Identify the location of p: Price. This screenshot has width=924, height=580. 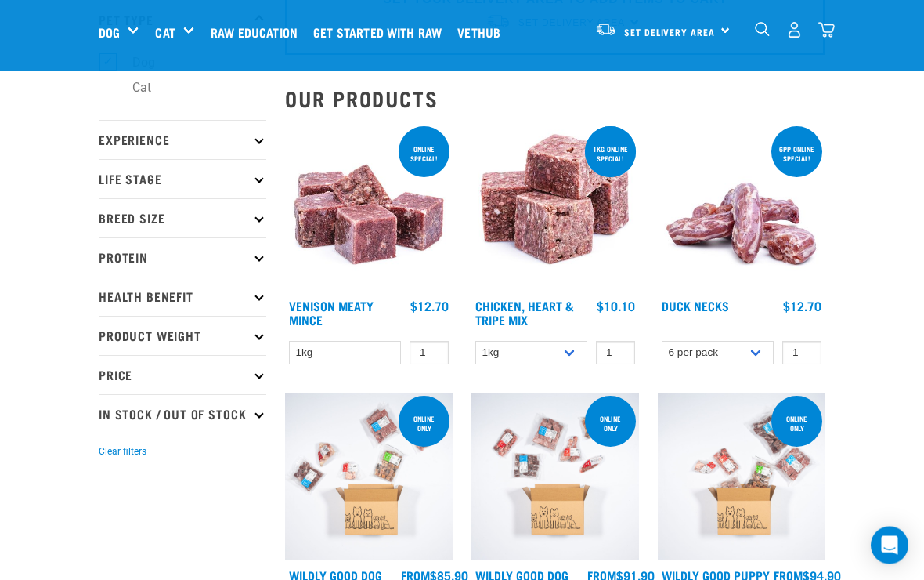
(182, 375).